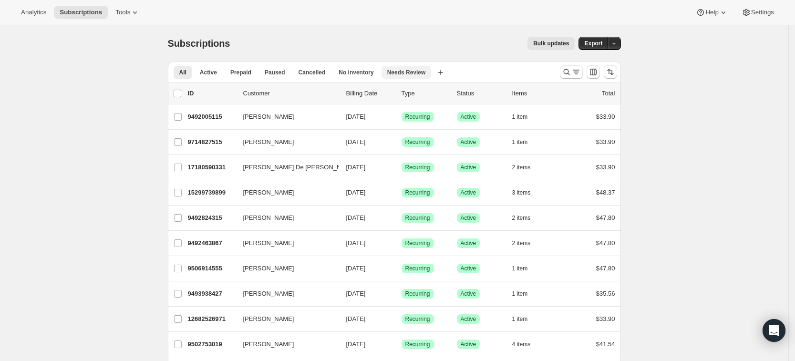 This screenshot has height=361, width=795. Describe the element at coordinates (33, 12) in the screenshot. I see `button: Analytics` at that location.